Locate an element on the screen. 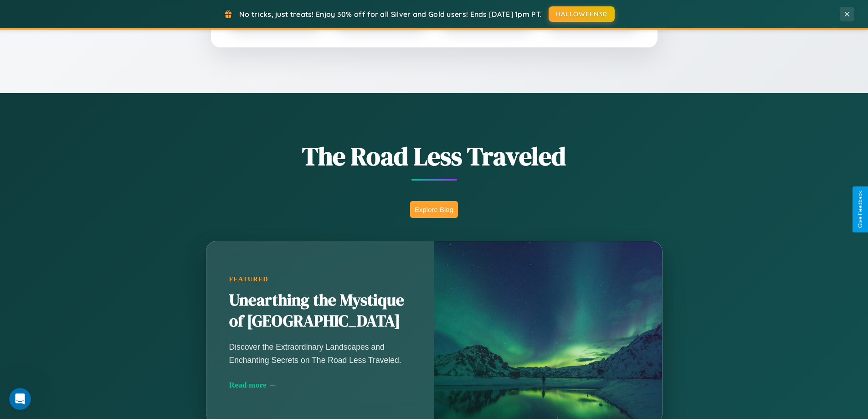  h1: The Road Less Traveled is located at coordinates (434, 156).